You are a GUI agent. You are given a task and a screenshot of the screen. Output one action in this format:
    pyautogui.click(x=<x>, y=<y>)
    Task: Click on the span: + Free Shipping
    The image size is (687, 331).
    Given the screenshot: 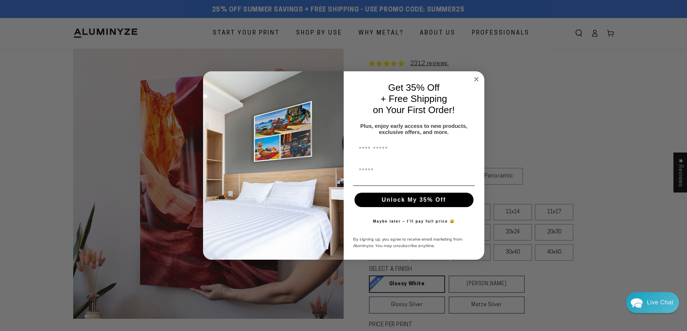 What is the action you would take?
    pyautogui.click(x=413, y=99)
    